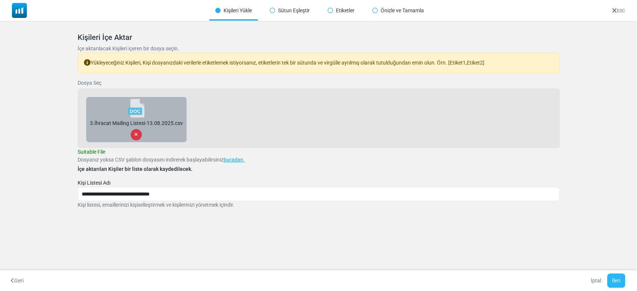 Image resolution: width=637 pixels, height=291 pixels. Describe the element at coordinates (135, 169) in the screenshot. I see `label: İçe aktarılan Kişiler bir liste olarak kaydedilecek.` at that location.